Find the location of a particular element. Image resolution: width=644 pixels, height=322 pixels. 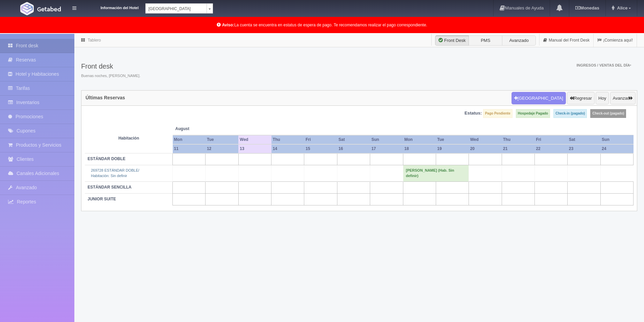

a: Manual del Front Desk is located at coordinates (566, 40).